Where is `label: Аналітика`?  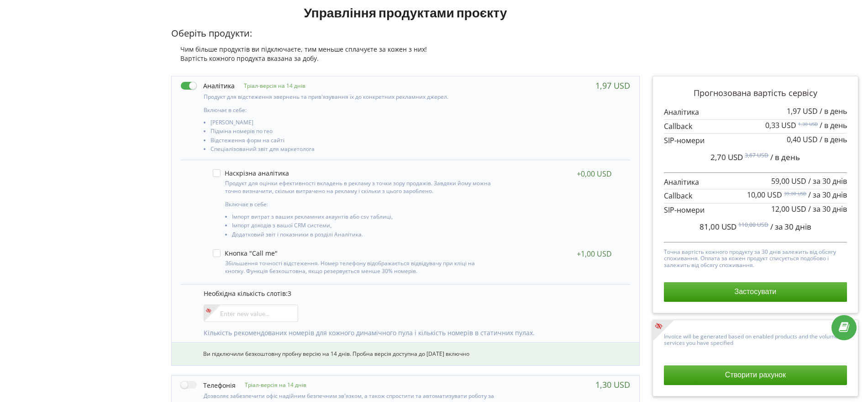 label: Аналітика is located at coordinates (208, 85).